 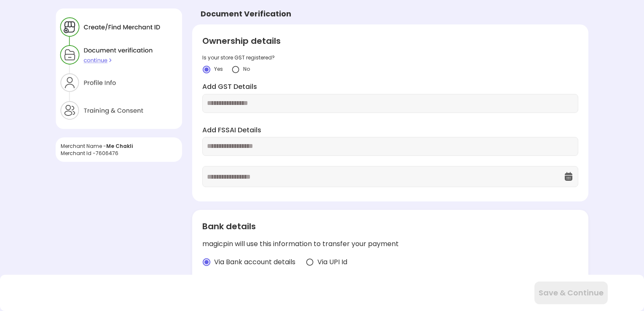 What do you see at coordinates (332, 262) in the screenshot?
I see `span: Via UPI Id` at bounding box center [332, 262].